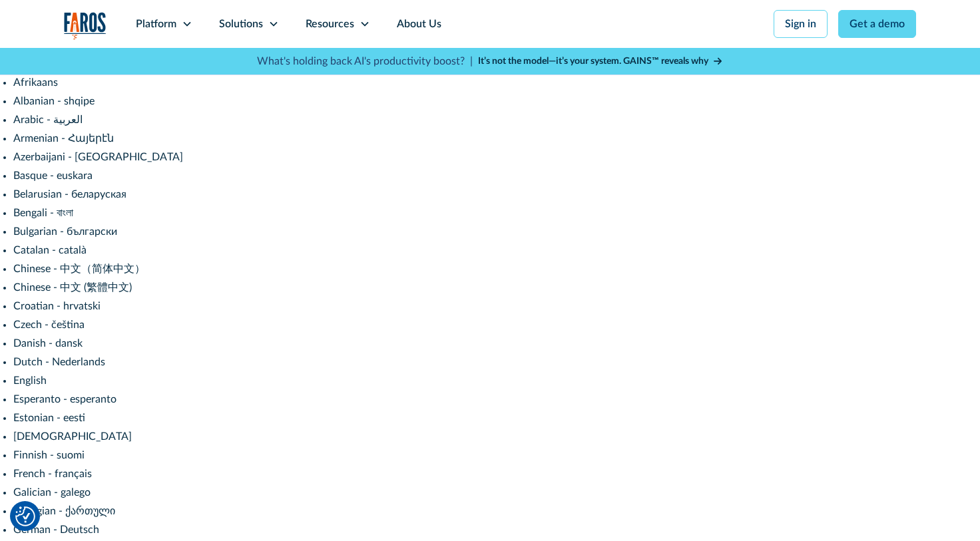 This screenshot has width=980, height=541. I want to click on a: Danish - dansk, so click(48, 343).